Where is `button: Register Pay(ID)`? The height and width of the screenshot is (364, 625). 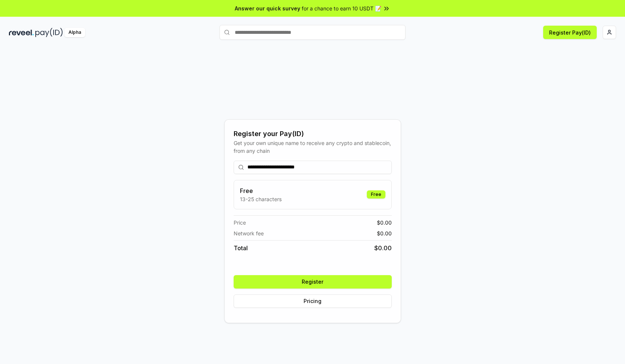
button: Register Pay(ID) is located at coordinates (570, 33).